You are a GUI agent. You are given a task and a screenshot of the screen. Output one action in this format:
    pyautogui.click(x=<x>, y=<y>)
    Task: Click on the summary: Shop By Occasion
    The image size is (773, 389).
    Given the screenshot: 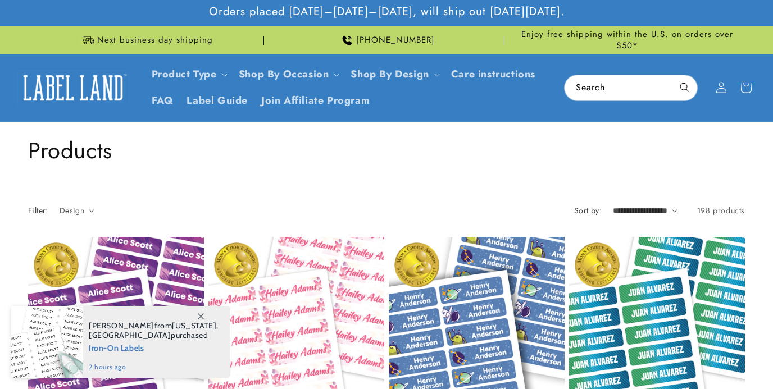 What is the action you would take?
    pyautogui.click(x=288, y=74)
    